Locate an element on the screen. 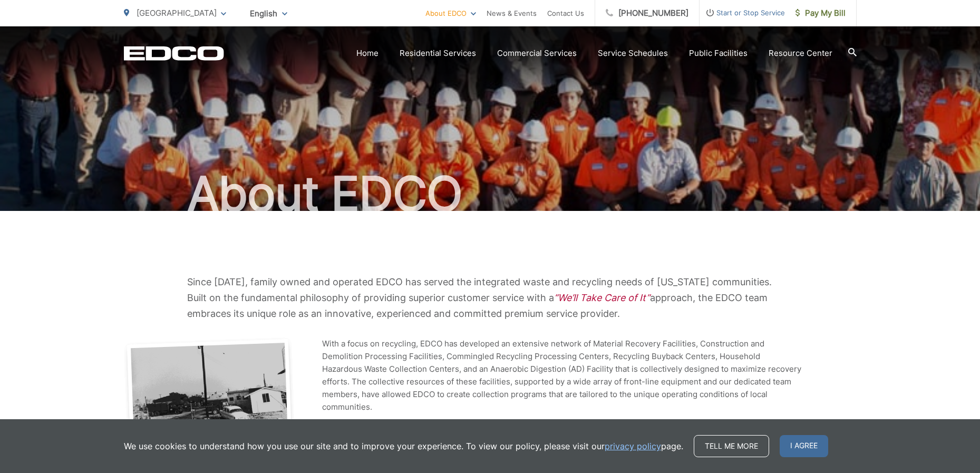 Image resolution: width=980 pixels, height=473 pixels. a: News & Events is located at coordinates (512, 14).